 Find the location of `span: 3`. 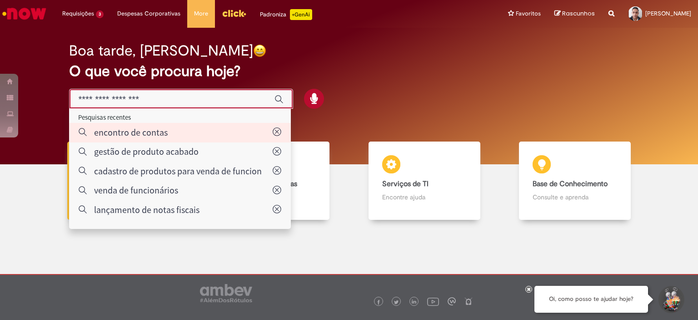

span: 3 is located at coordinates (100, 14).